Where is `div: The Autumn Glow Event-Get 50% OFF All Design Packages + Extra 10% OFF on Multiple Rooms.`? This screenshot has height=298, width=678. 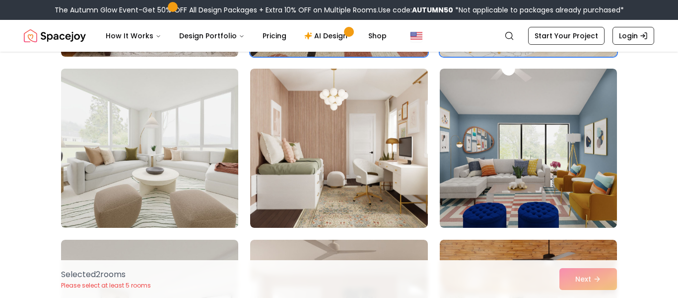 div: The Autumn Glow Event-Get 50% OFF All Design Packages + Extra 10% OFF on Multiple Rooms. is located at coordinates (339, 10).